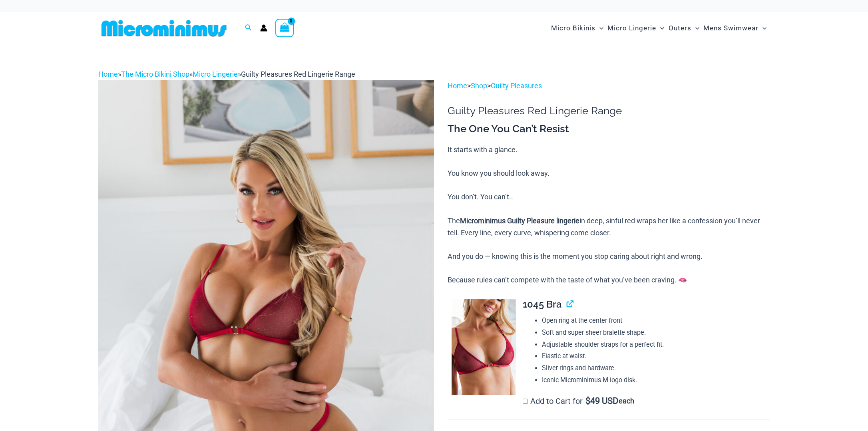 This screenshot has width=868, height=431. What do you see at coordinates (656, 333) in the screenshot?
I see `li: Soft and super sheer bralette shape.` at bounding box center [656, 333].